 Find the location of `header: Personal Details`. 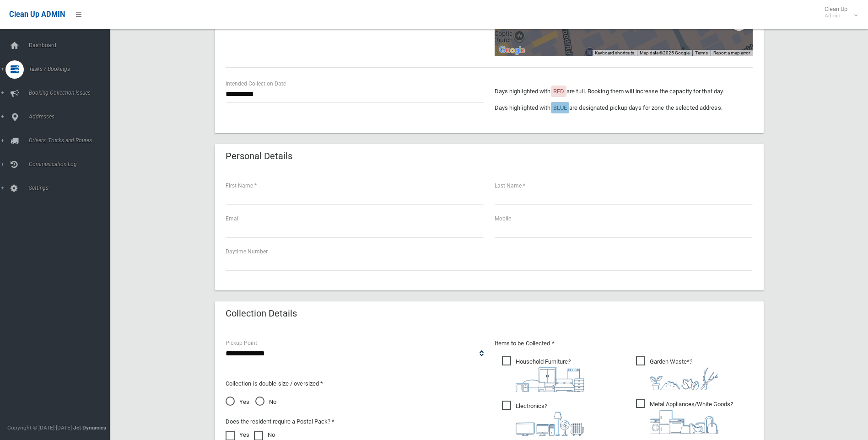

header: Personal Details is located at coordinates (259, 156).